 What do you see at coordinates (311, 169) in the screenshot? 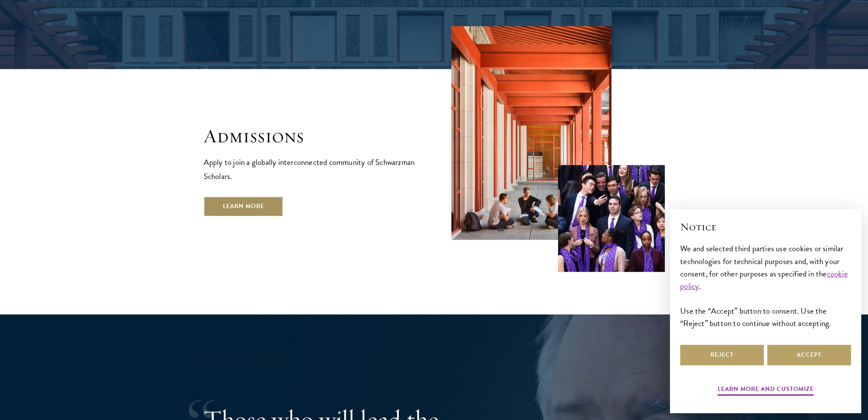
I see `p: Apply to join a globally interconnected community of Schwarzman Scholars.` at bounding box center [311, 169].